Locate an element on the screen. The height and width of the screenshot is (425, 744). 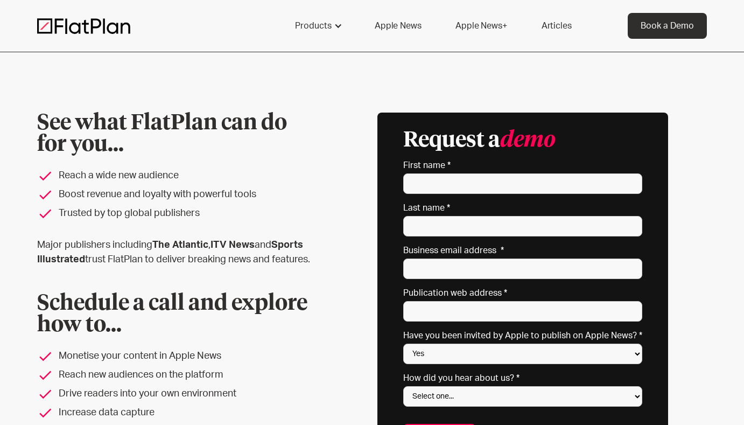
li: Reach a wide new audience is located at coordinates (175, 175).